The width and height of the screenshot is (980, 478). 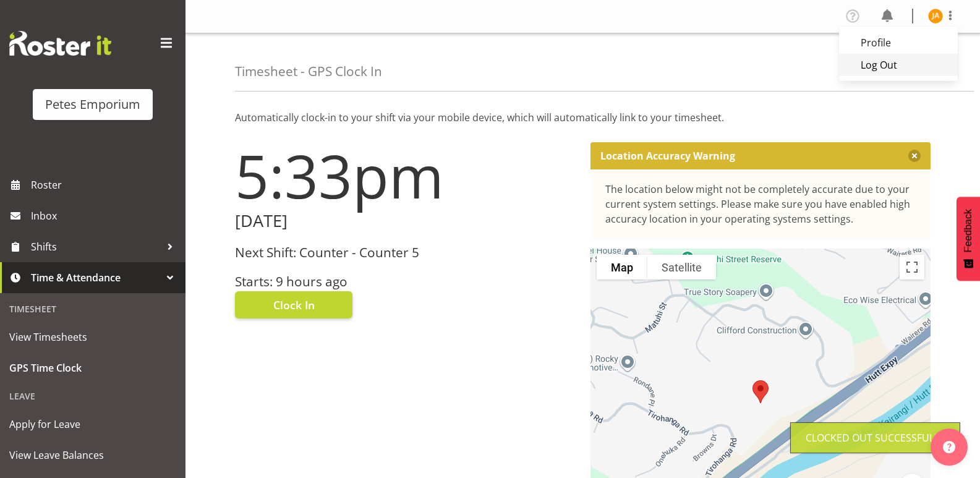 What do you see at coordinates (309, 71) in the screenshot?
I see `h4: Timesheet - GPS Clock In` at bounding box center [309, 71].